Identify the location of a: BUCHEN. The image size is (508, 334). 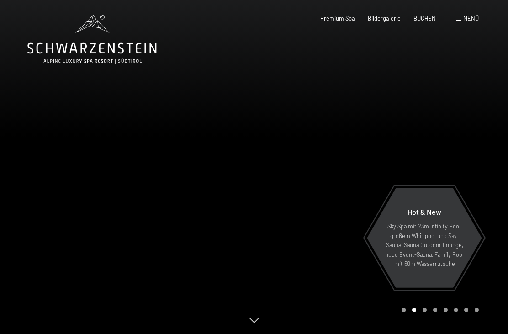
(424, 18).